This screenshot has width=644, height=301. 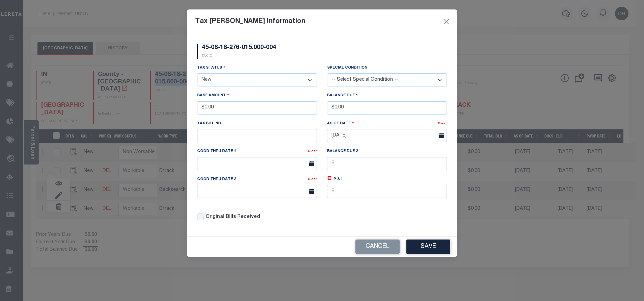 What do you see at coordinates (211, 68) in the screenshot?
I see `label: Tax Status` at bounding box center [211, 68].